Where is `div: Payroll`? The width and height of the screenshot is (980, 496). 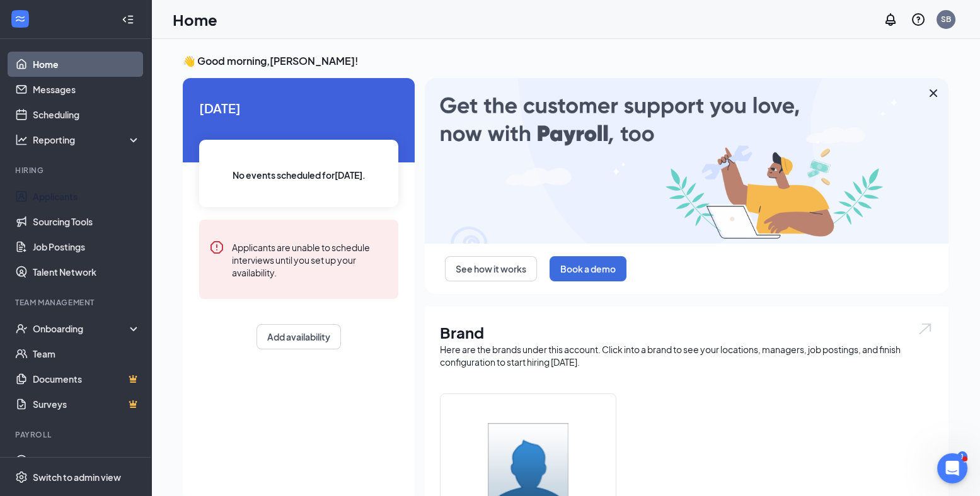
div: Payroll is located at coordinates (76, 434).